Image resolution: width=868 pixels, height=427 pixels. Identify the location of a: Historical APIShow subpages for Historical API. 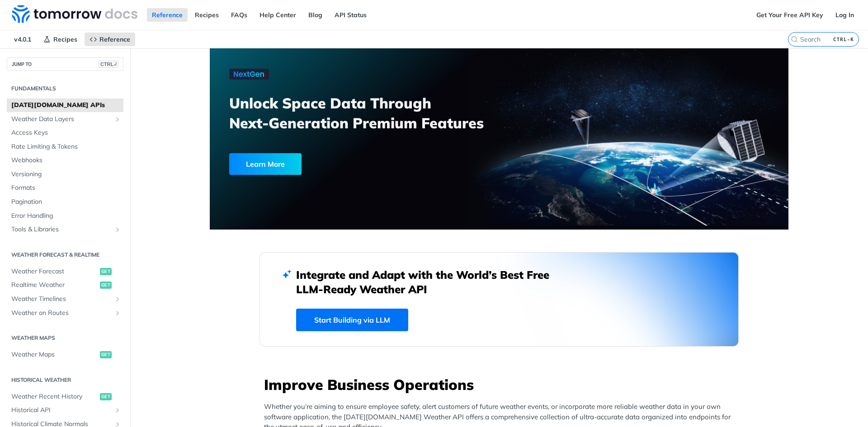
(65, 410).